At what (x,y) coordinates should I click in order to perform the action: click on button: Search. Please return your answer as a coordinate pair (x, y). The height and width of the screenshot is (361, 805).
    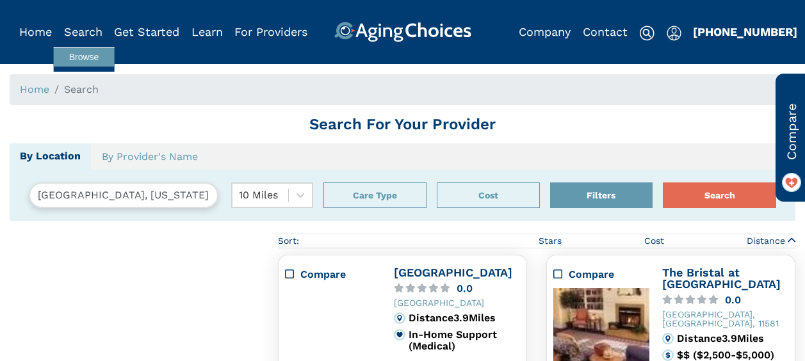
    Looking at the image, I should click on (720, 195).